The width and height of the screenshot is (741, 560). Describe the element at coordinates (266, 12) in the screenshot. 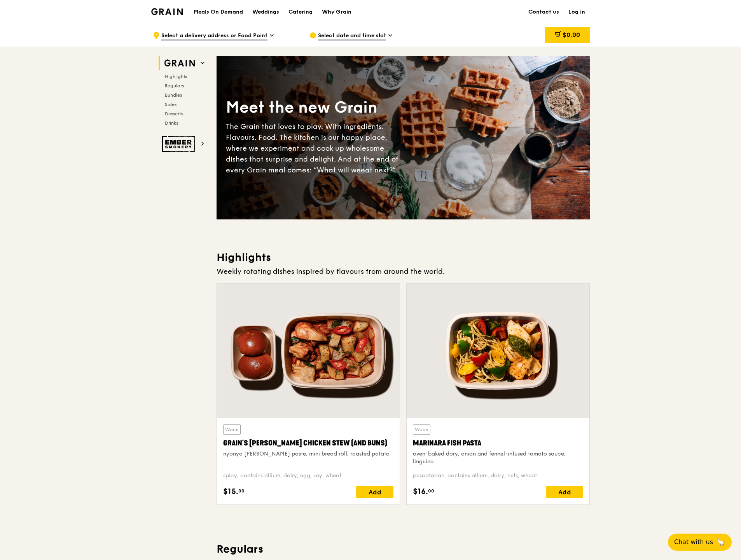

I see `div: Weddings` at that location.